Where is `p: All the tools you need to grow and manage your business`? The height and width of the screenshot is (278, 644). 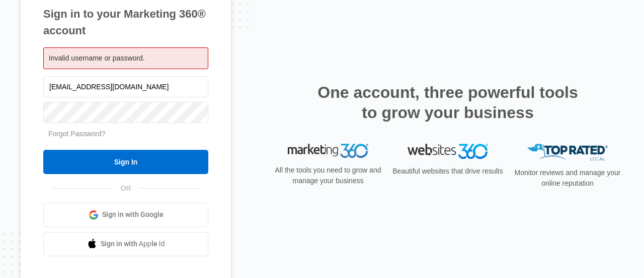
p: All the tools you need to grow and manage your business is located at coordinates (328, 175).